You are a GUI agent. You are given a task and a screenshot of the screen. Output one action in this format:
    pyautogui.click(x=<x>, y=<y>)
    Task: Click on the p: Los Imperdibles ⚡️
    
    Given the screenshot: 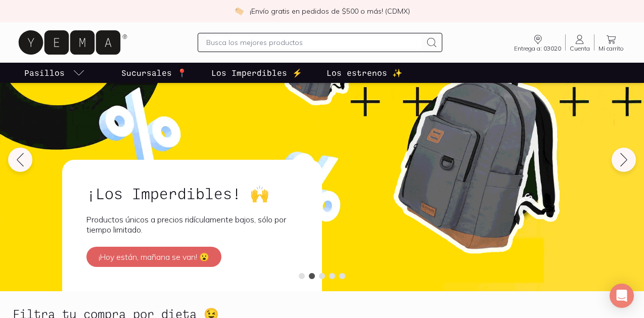 What is the action you would take?
    pyautogui.click(x=257, y=73)
    